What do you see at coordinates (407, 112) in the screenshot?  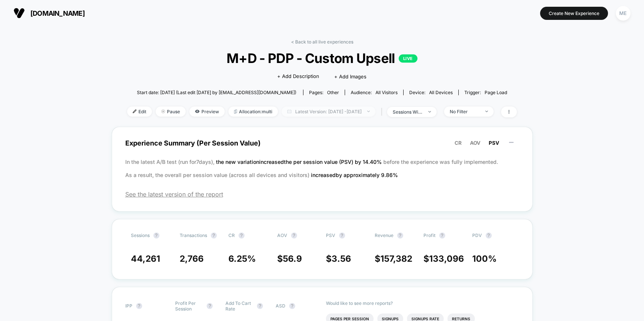 I see `div: sessions with impression` at bounding box center [407, 112].